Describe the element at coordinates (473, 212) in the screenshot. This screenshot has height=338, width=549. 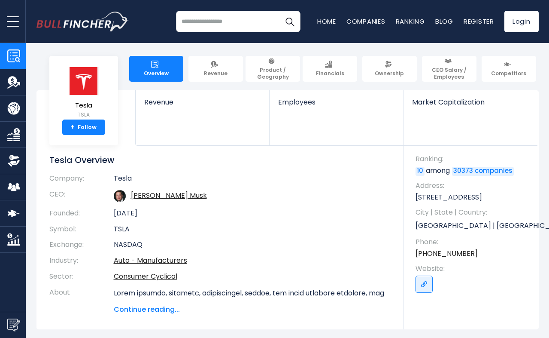
I see `span: City | State | Country:` at that location.